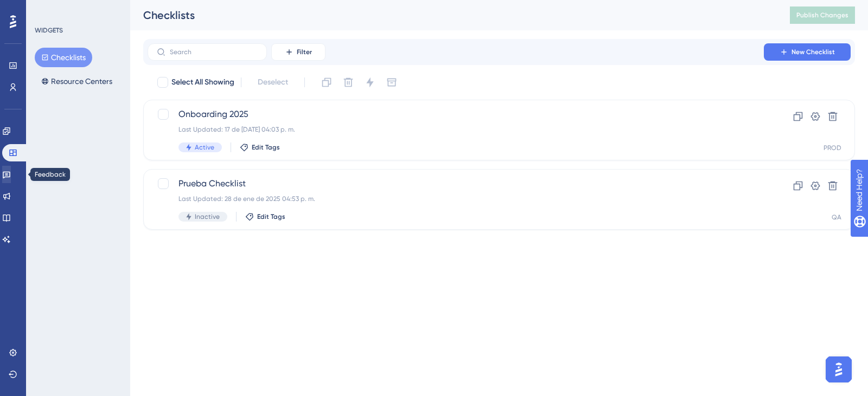  What do you see at coordinates (203, 83) in the screenshot?
I see `span: Select All Showing` at bounding box center [203, 83].